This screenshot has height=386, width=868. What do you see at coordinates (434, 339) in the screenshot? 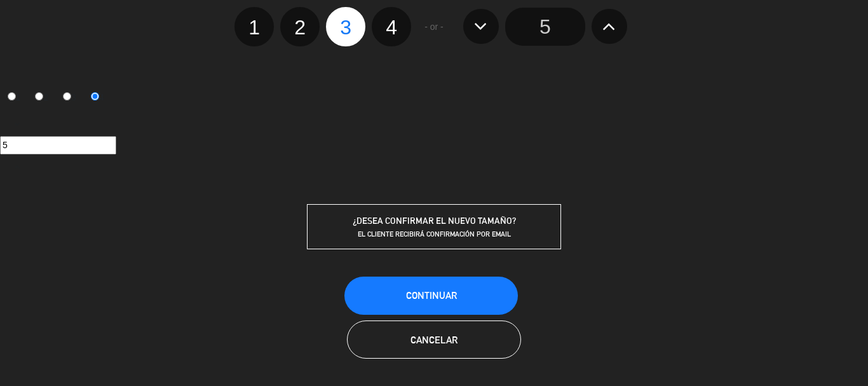
I see `button: Cancelar` at bounding box center [434, 339].